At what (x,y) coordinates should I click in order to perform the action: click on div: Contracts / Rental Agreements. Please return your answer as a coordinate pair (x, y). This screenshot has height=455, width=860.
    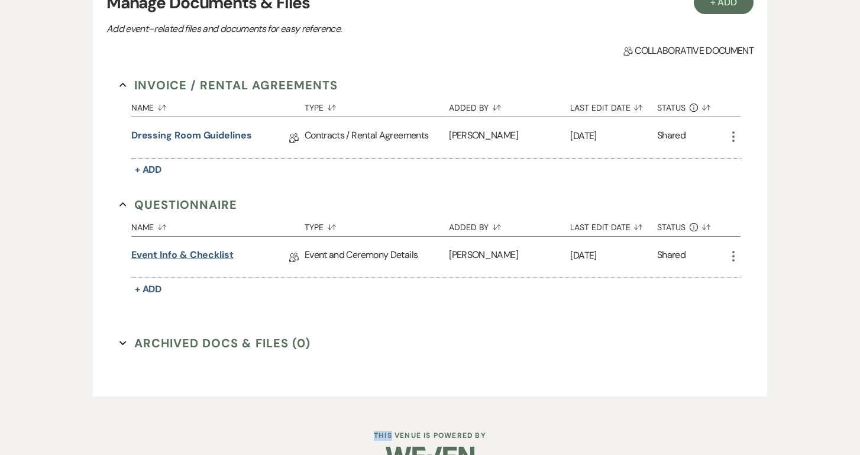
    Looking at the image, I should click on (377, 137).